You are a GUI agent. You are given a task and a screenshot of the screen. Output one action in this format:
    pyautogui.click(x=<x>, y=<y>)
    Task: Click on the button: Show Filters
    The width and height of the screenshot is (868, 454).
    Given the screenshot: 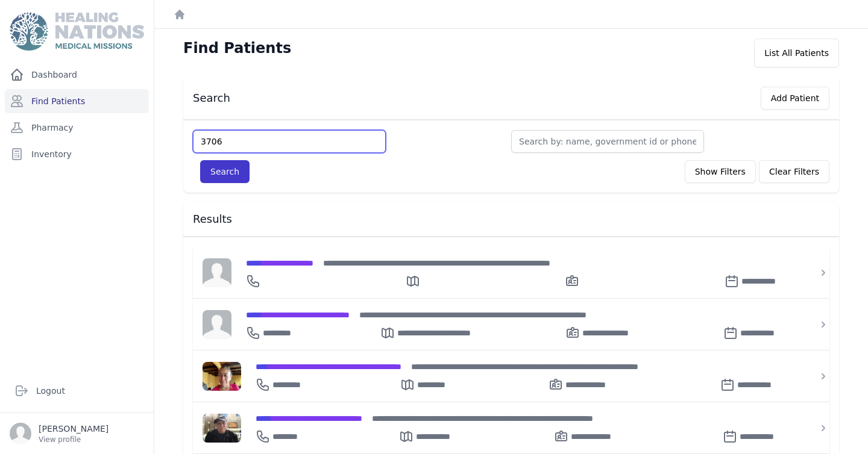 What is the action you would take?
    pyautogui.click(x=720, y=171)
    